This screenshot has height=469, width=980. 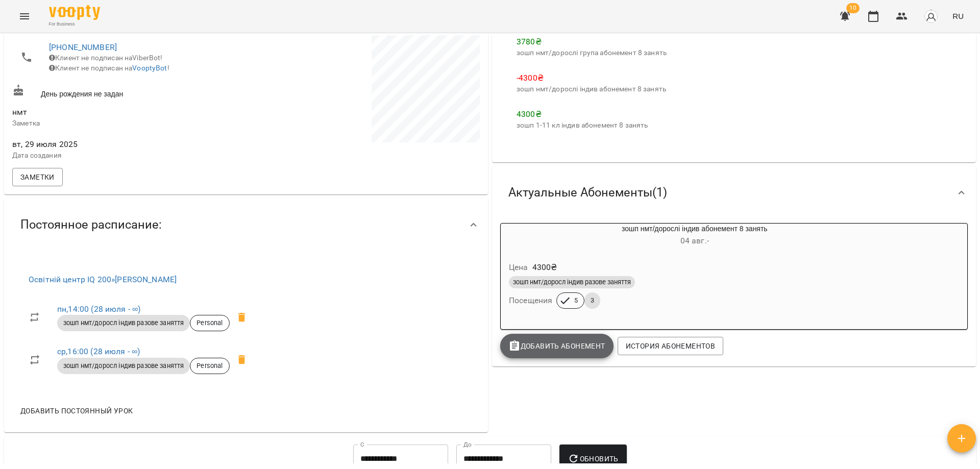 I want to click on p: зошп нмт/дорослі індив абонемент 8 занять, so click(x=592, y=89).